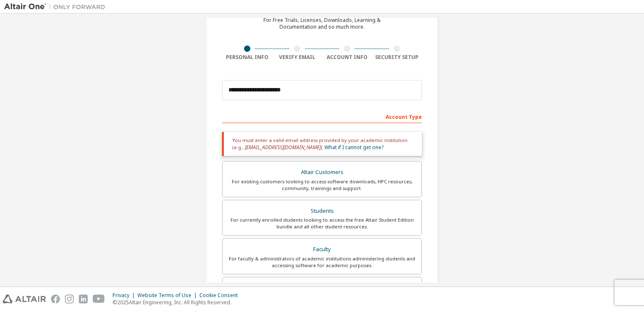 The width and height of the screenshot is (644, 311). What do you see at coordinates (322, 144) in the screenshot?
I see `div: You must enter a valid email address provided by your academic institution (e.g., ).` at bounding box center [322, 144].